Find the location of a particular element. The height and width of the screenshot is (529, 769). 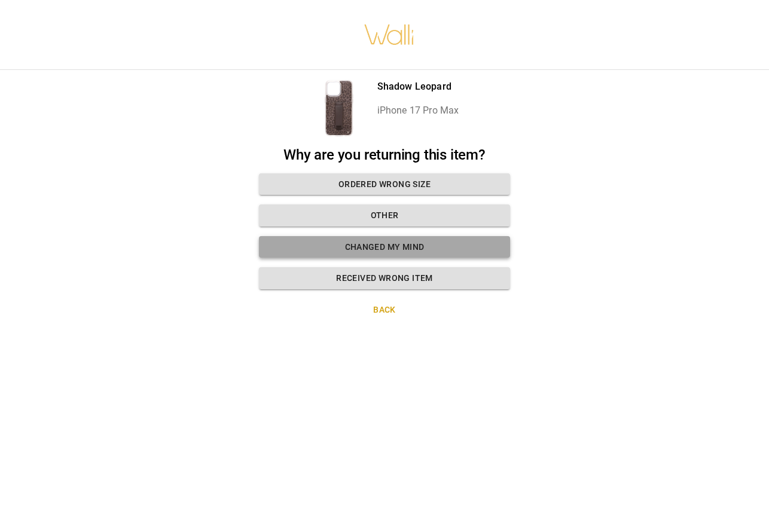

button: Back is located at coordinates (385, 310).